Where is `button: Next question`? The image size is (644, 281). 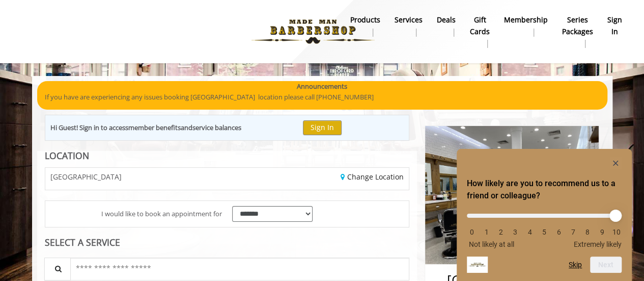
button: Next question is located at coordinates (606, 264).